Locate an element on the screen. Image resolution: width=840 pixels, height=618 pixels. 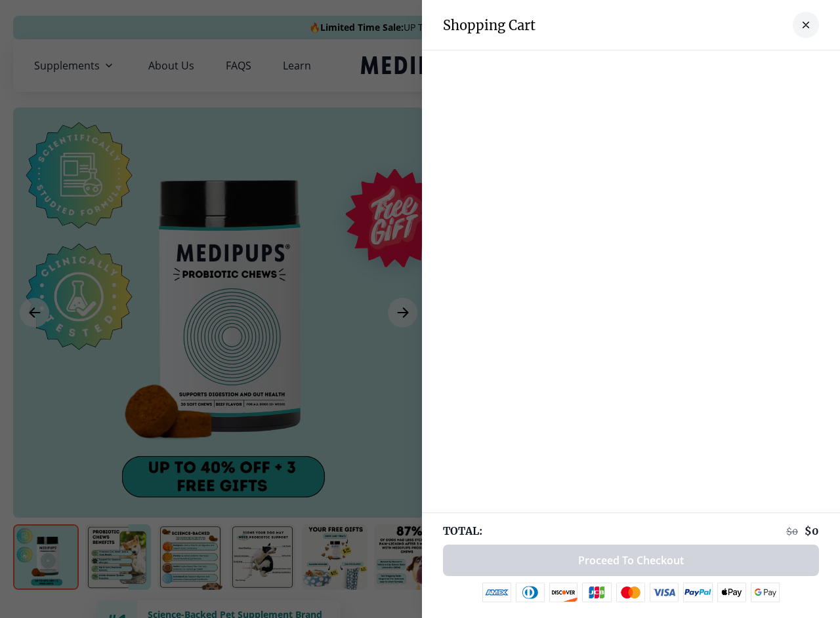
img: google is located at coordinates (765, 593).